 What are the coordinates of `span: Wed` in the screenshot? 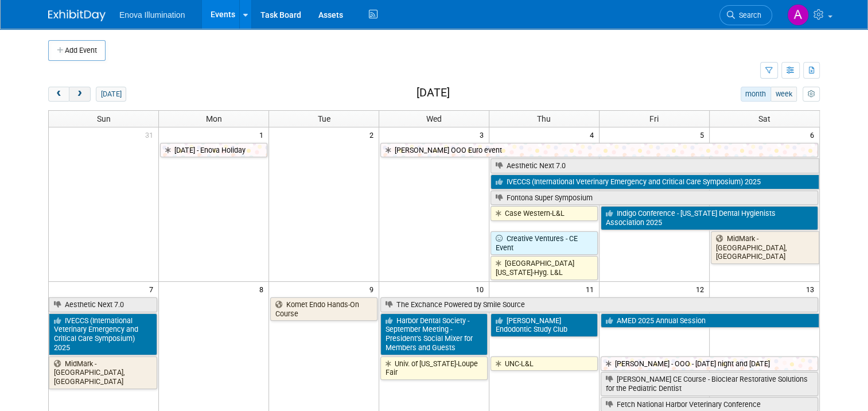 It's located at (434, 119).